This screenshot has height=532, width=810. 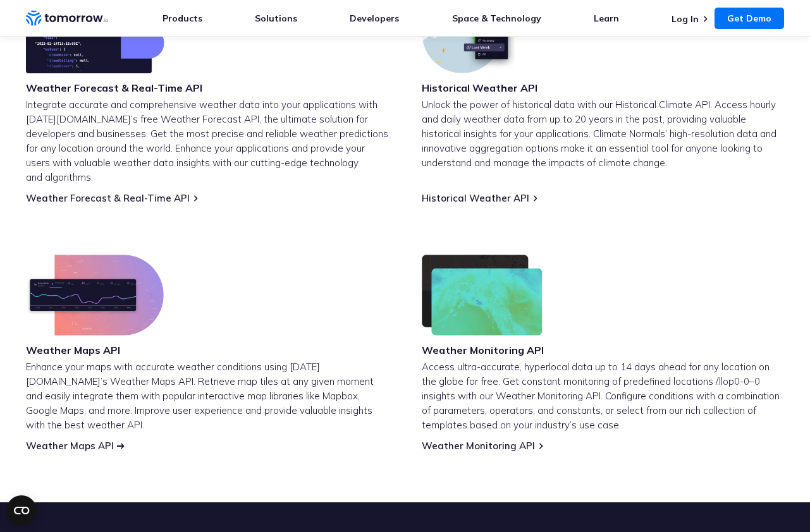 I want to click on a: Weather Maps API, so click(x=70, y=446).